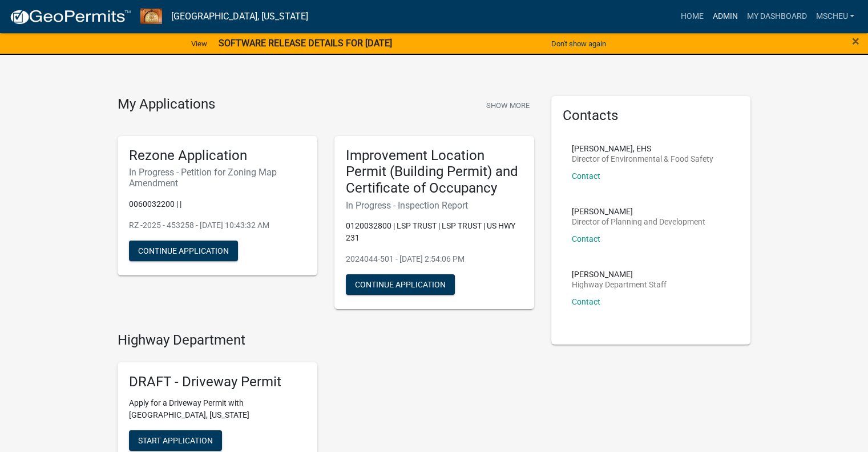 The image size is (868, 452). I want to click on p: Director of Environmental & Food Safety, so click(642, 159).